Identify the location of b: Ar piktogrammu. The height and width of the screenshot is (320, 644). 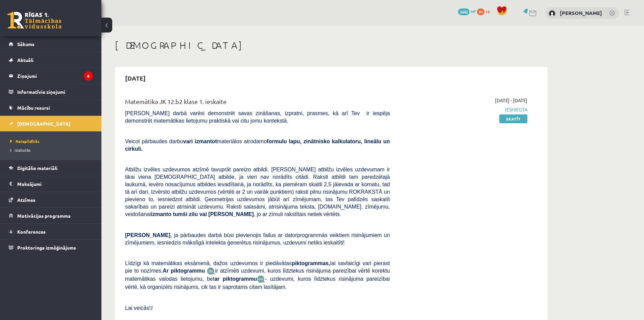
(183, 270).